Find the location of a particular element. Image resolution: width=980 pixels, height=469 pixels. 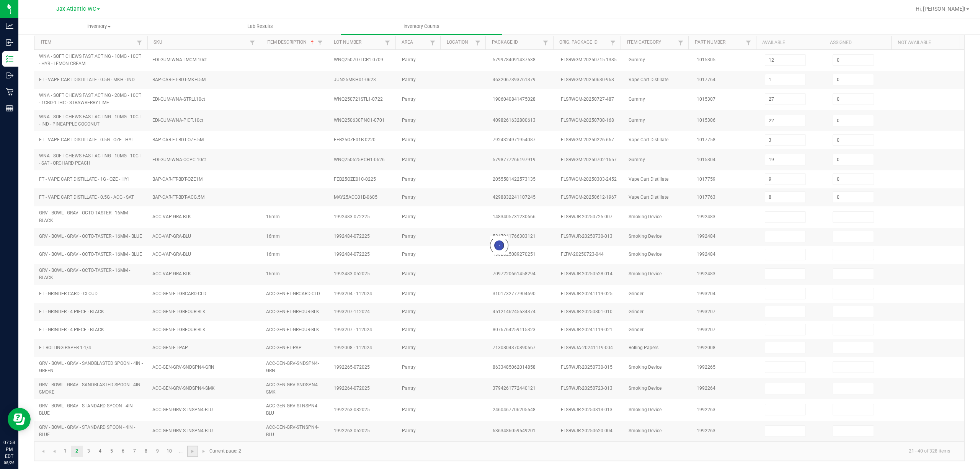

inline-svg: Outbound is located at coordinates (9, 76).